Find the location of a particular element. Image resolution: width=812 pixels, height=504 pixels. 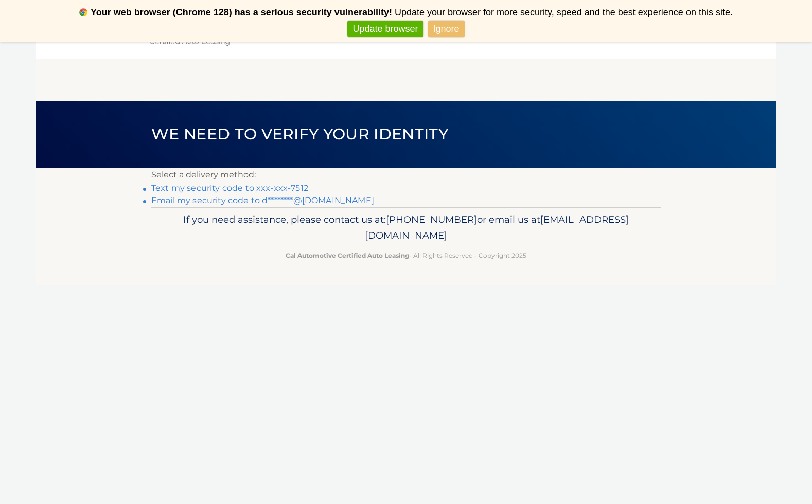

p: If you need assistance, please contact us at: or email us at is located at coordinates (406, 228).